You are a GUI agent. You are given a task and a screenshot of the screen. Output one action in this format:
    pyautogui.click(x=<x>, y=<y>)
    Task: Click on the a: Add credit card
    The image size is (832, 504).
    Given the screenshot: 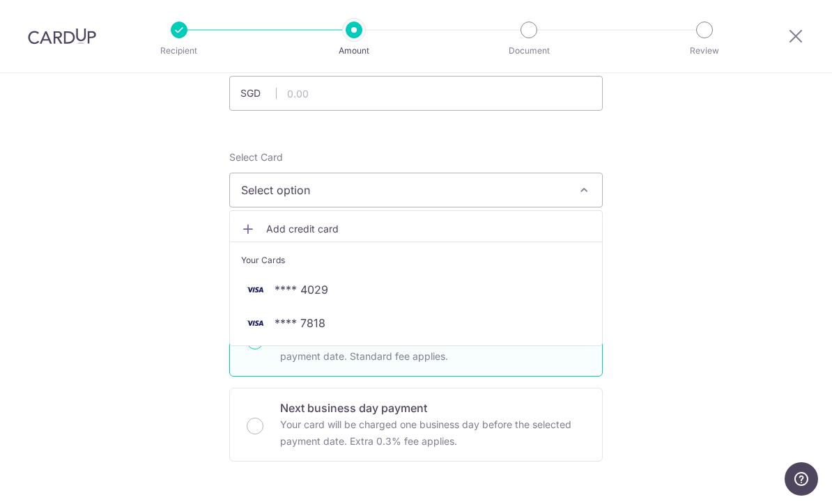 What is the action you would take?
    pyautogui.click(x=416, y=229)
    